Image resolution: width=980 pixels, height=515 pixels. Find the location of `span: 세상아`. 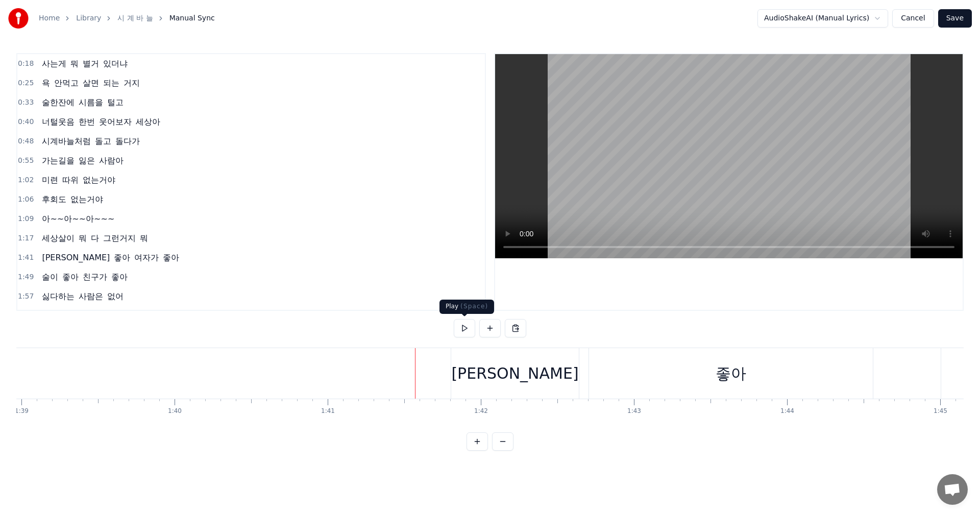

span: 세상아 is located at coordinates (148, 121).